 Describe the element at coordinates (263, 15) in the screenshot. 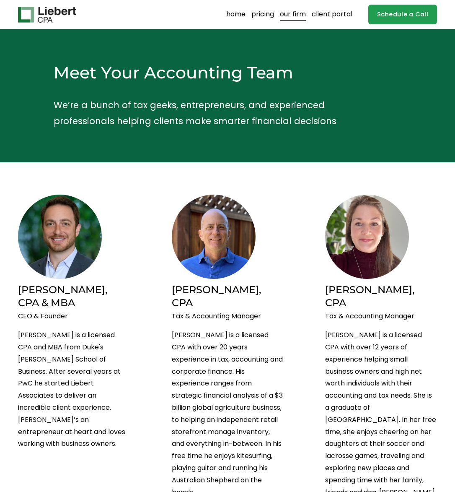

I see `a: pricing` at that location.